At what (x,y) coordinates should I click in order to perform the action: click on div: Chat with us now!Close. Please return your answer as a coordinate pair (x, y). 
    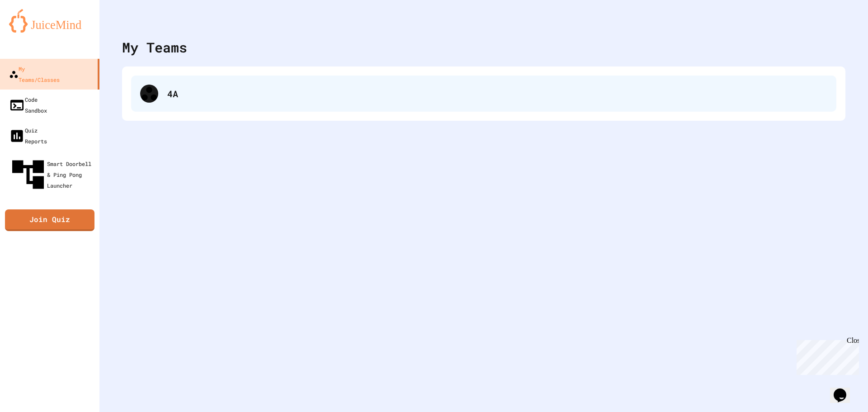
    Looking at the image, I should click on (33, 30).